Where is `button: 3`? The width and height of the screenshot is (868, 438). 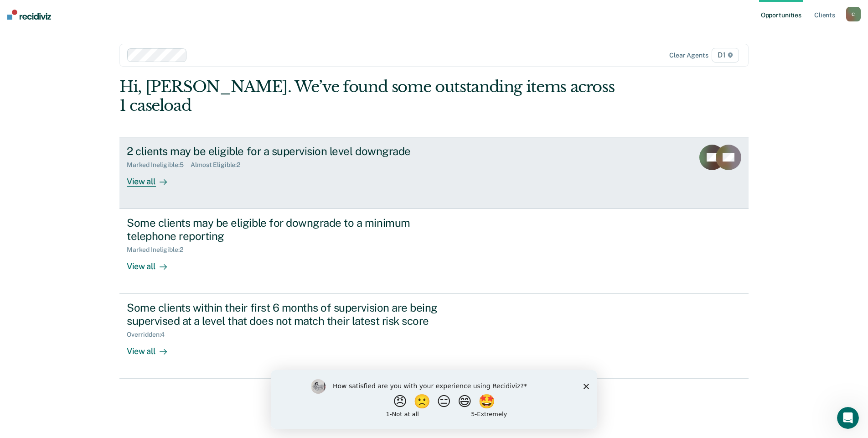 button: 3 is located at coordinates (174, 31).